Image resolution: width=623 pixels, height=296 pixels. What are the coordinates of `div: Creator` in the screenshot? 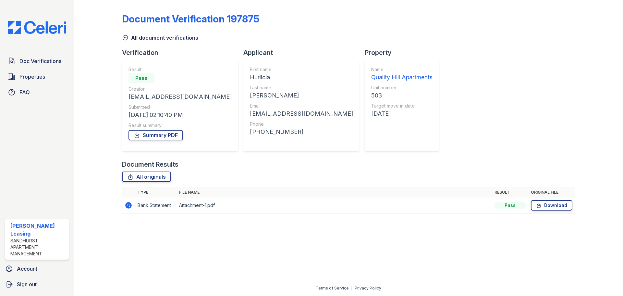 It's located at (180, 89).